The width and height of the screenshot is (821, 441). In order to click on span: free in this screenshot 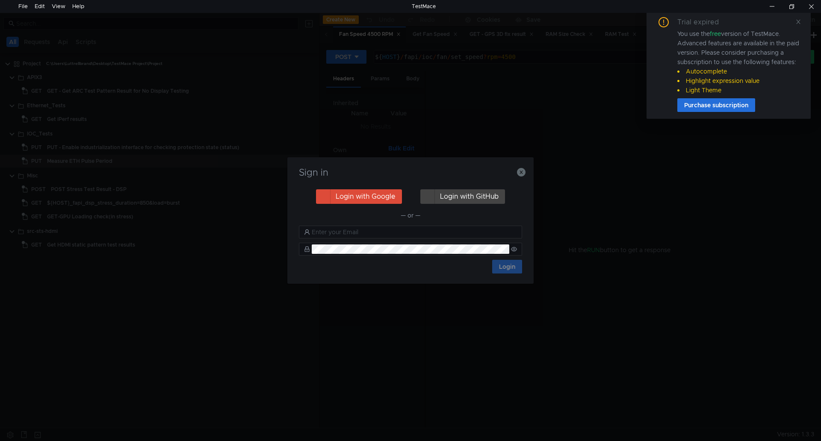, I will do `click(715, 34)`.